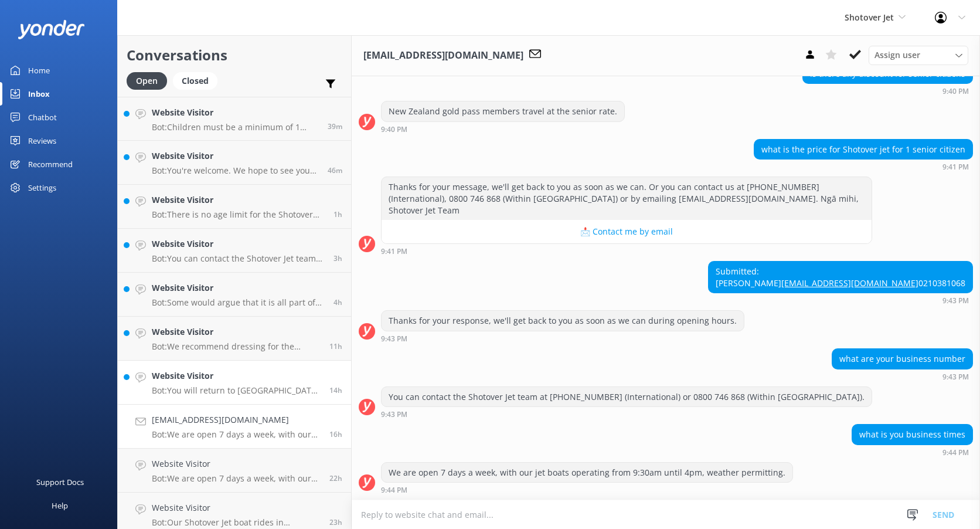 The width and height of the screenshot is (980, 529). What do you see at coordinates (335, 126) in the screenshot?
I see `span: Aug 22 2025 01:38pm (UTC +12:00) Pacific/Auckland` at bounding box center [335, 126].